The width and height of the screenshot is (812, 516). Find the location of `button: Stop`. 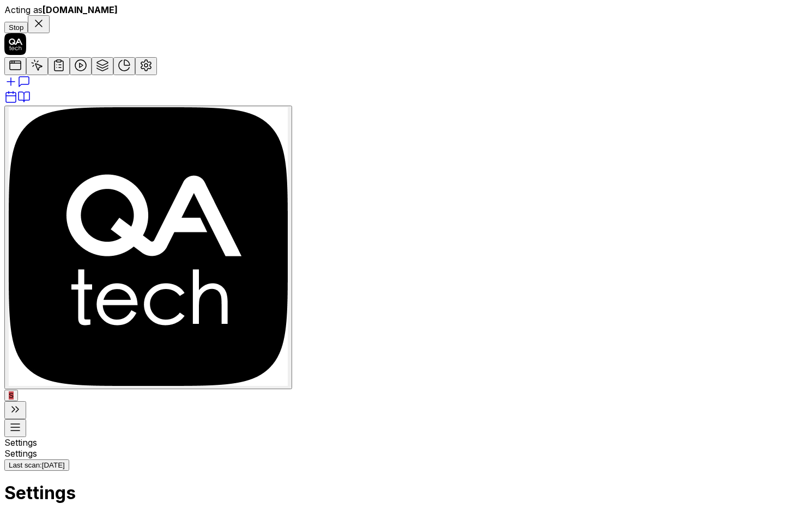

button: Stop is located at coordinates (16, 28).